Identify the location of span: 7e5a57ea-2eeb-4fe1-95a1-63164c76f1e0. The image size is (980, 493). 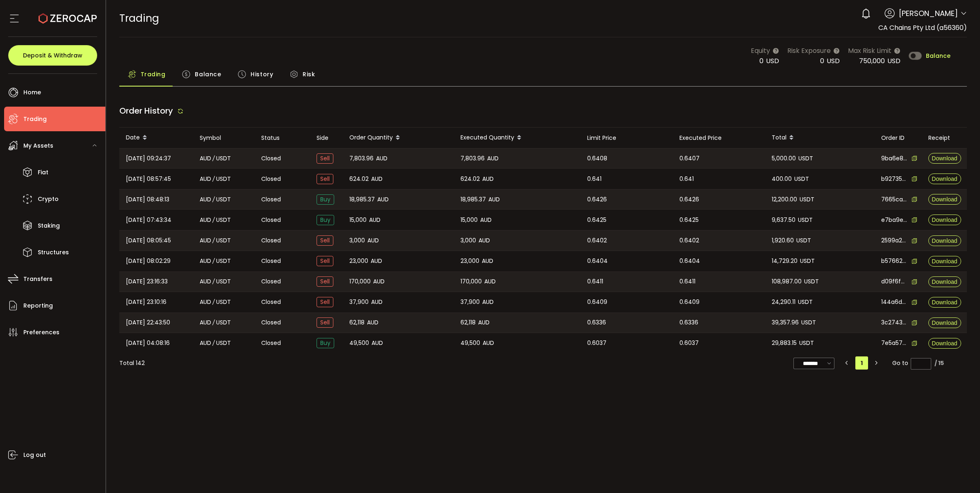
(894, 342).